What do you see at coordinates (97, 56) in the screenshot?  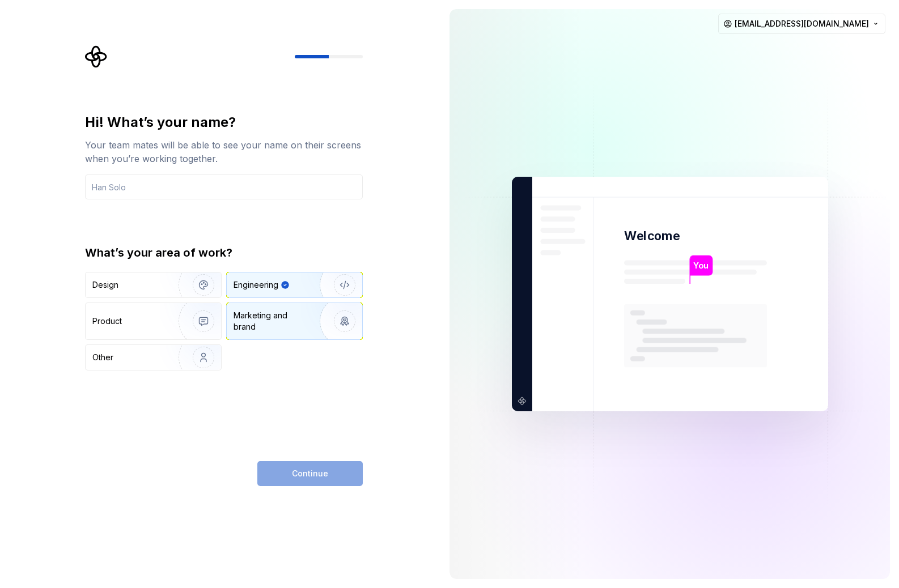 I see `svg: Supernova Logo` at bounding box center [97, 56].